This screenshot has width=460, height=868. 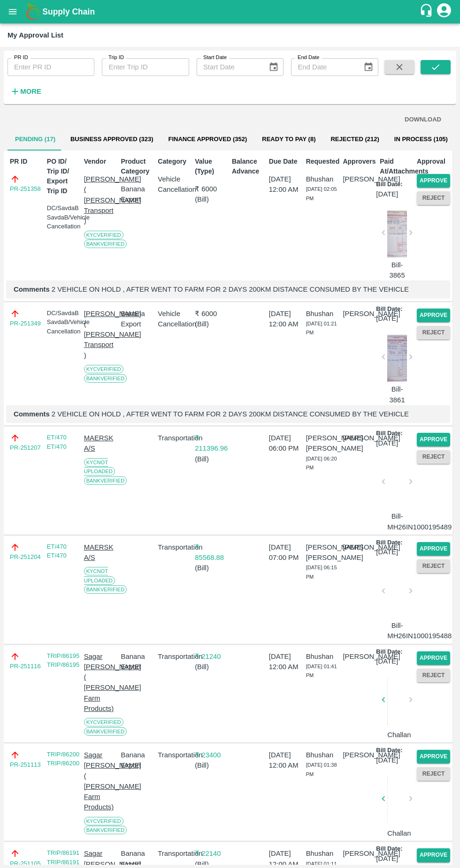 What do you see at coordinates (145, 67) in the screenshot?
I see `input: Enter Trip ID` at bounding box center [145, 67].